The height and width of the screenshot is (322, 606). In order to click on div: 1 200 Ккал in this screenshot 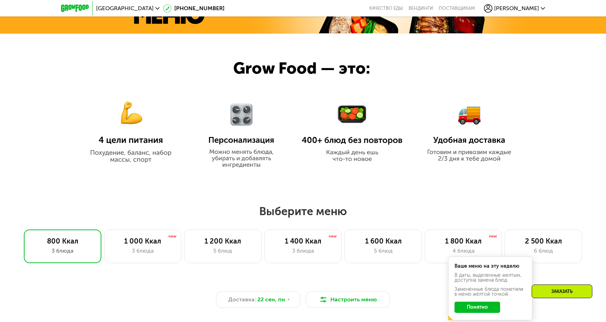, I will do `click(223, 241)`.